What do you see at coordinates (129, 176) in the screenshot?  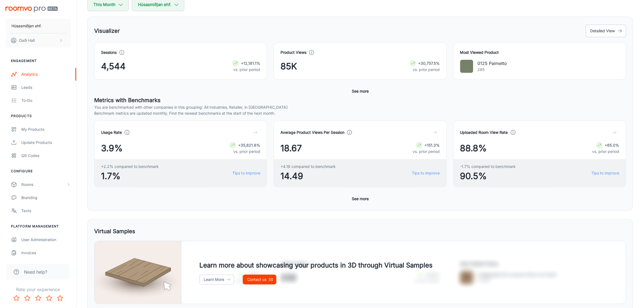 I see `span: 1.7%` at bounding box center [129, 176].